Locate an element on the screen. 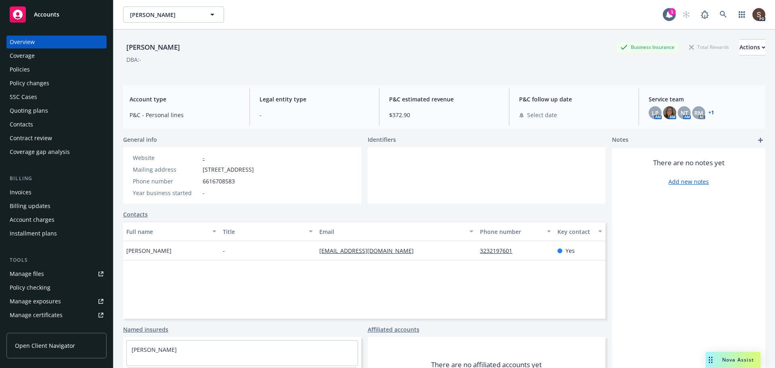 Image resolution: width=775 pixels, height=368 pixels. div: Invoices is located at coordinates (21, 192).